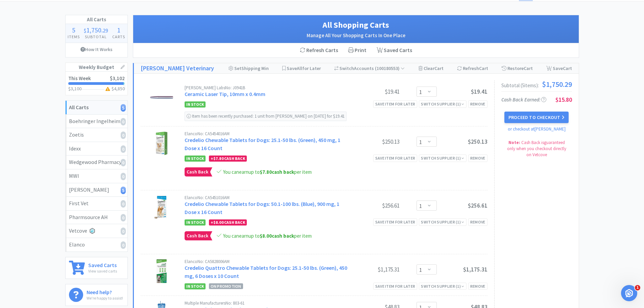 Image resolution: width=644 pixels, height=308 pixels. Describe the element at coordinates (162, 144) in the screenshot. I see `img: fb9e9d49fb15485ab4eba42b362f07b9_233586.jpeg` at that location.